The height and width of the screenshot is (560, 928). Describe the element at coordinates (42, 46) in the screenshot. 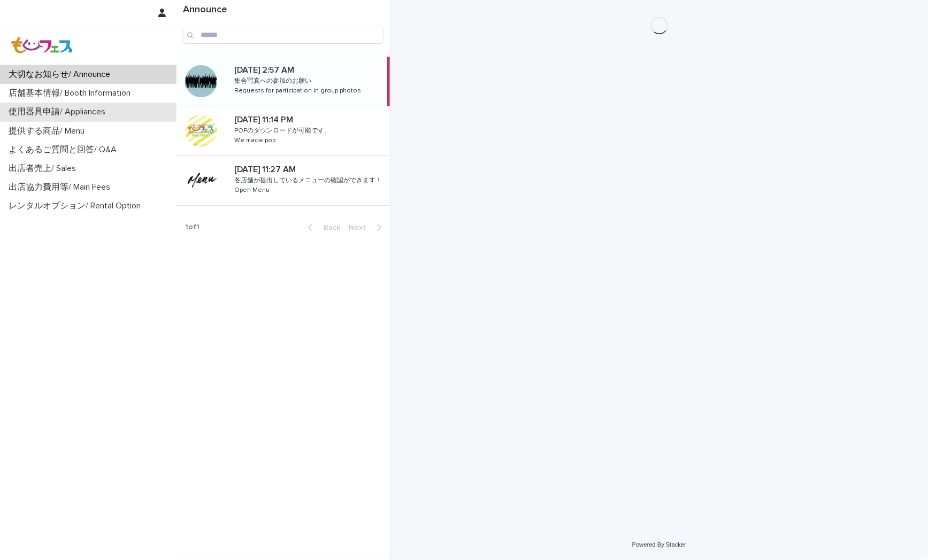

I see `img: Z8gcrWHQVC4NX3Wf4olx` at that location.